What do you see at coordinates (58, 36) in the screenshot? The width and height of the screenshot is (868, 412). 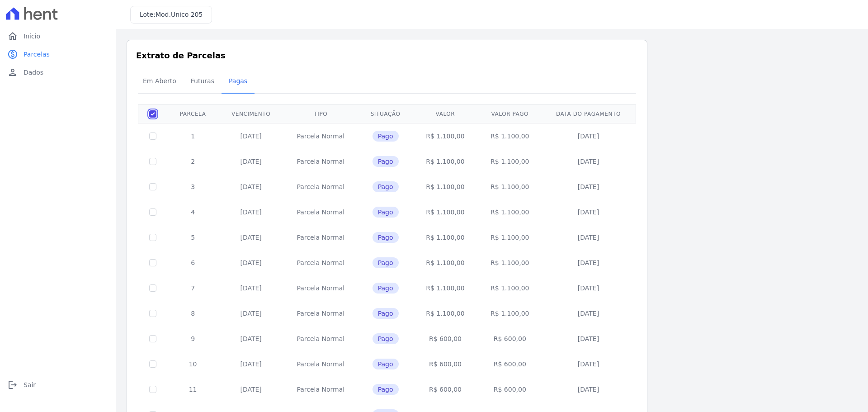 I see `a: homeInício` at bounding box center [58, 36].